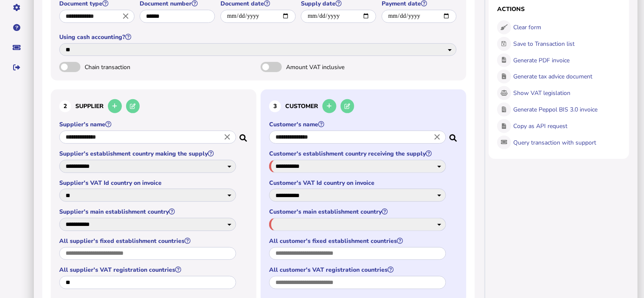  What do you see at coordinates (358, 241) in the screenshot?
I see `label: All customer's fixed establishment countries` at bounding box center [358, 241].